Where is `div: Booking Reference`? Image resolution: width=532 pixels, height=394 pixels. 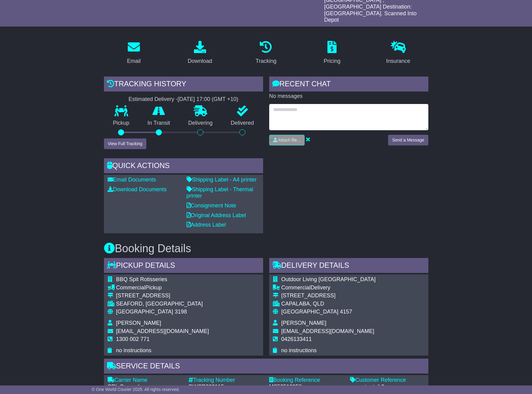
div: Booking Reference is located at coordinates (306, 380).